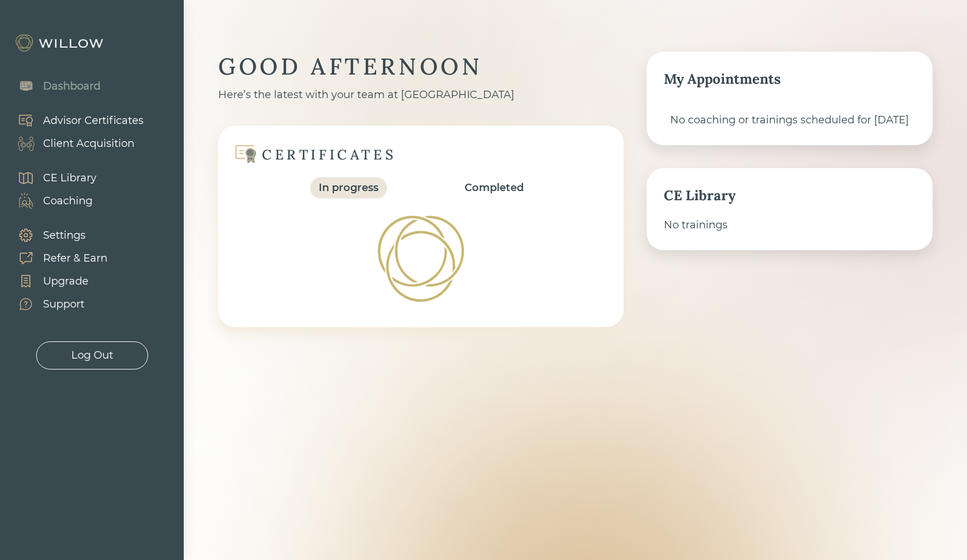 The image size is (967, 560). What do you see at coordinates (60, 43) in the screenshot?
I see `img: Willow` at bounding box center [60, 43].